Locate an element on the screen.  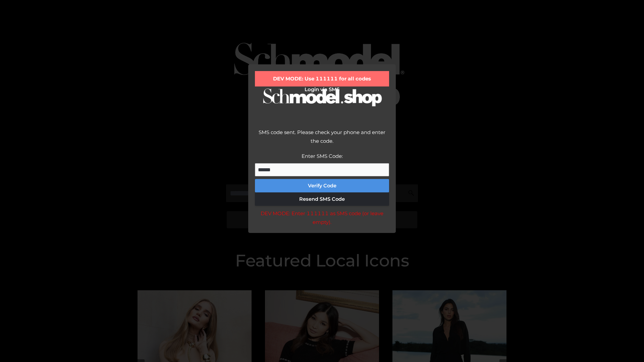
h2: Login via SMS is located at coordinates (322, 89).